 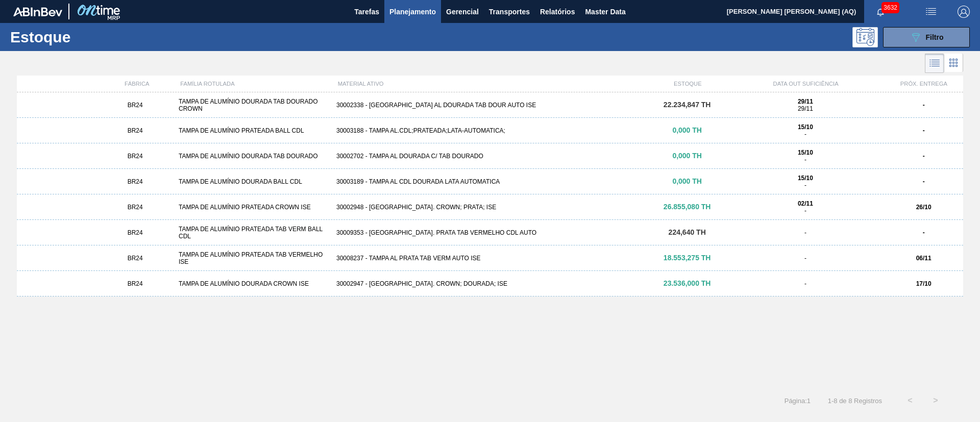 What do you see at coordinates (509, 12) in the screenshot?
I see `span: Transportes` at bounding box center [509, 12].